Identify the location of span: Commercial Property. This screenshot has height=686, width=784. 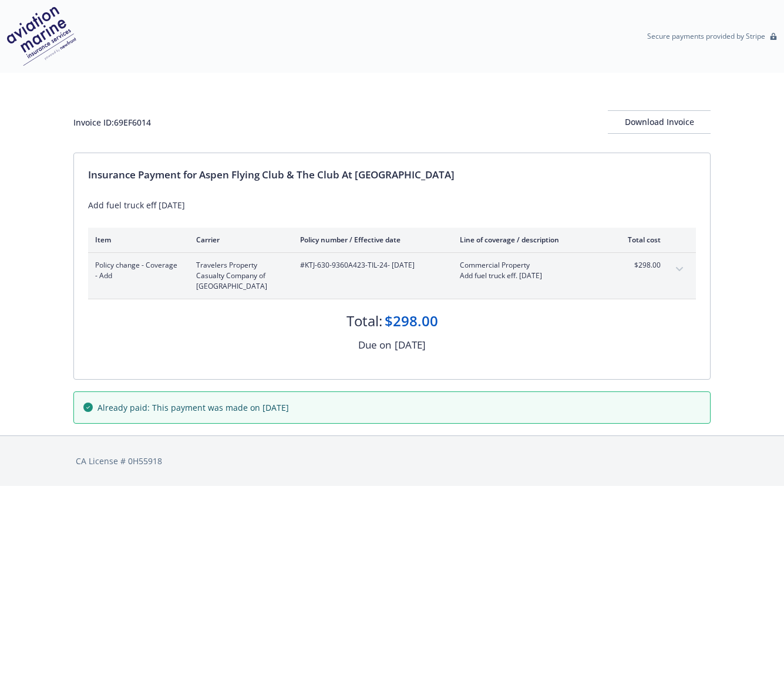
(528, 266).